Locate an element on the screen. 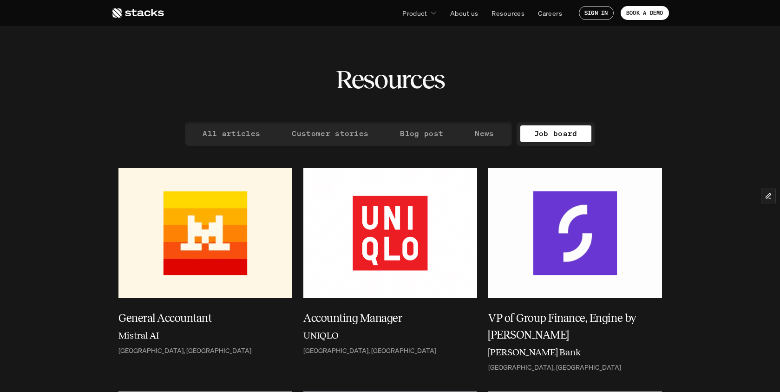  p: Job board is located at coordinates (556, 133).